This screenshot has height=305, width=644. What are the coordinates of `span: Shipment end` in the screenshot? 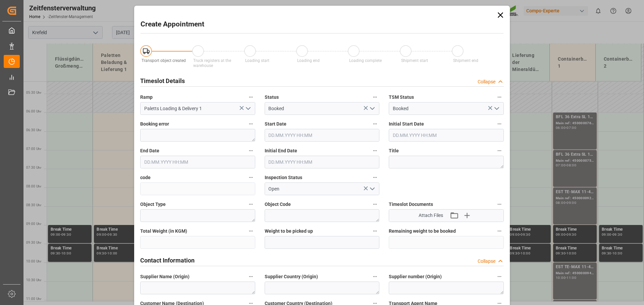 It's located at (466, 60).